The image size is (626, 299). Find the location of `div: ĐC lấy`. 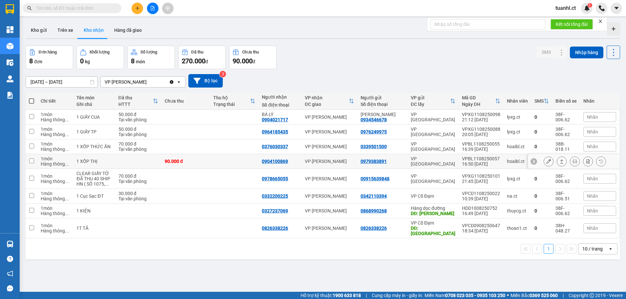

div: ĐC lấy is located at coordinates (431, 104).